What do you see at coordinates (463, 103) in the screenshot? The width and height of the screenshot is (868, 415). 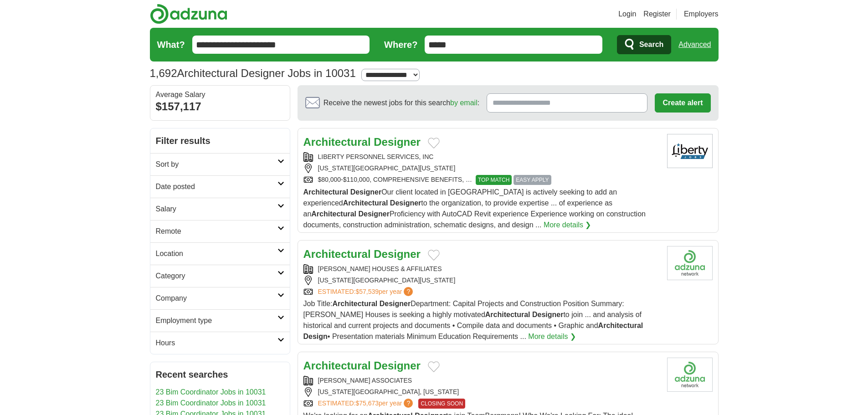 I see `a: by email` at bounding box center [463, 103].